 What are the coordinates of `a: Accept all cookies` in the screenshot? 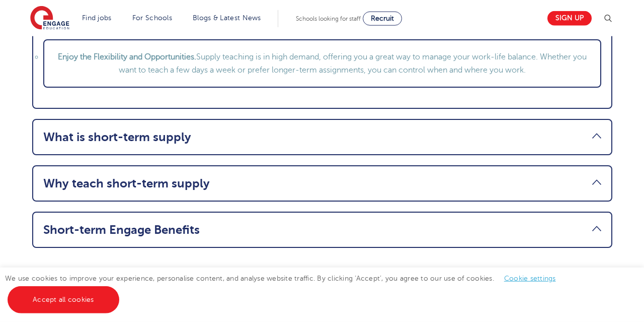 It's located at (63, 300).